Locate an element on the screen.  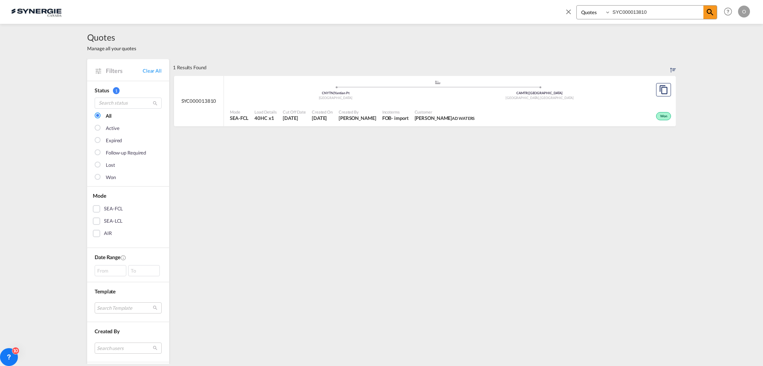
a: Clear All is located at coordinates (152, 71).